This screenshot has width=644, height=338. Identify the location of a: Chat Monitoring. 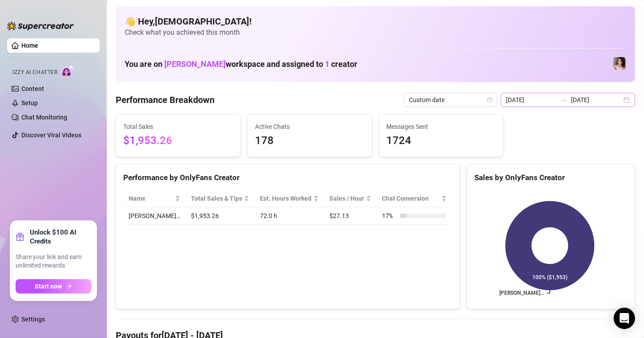
(44, 117).